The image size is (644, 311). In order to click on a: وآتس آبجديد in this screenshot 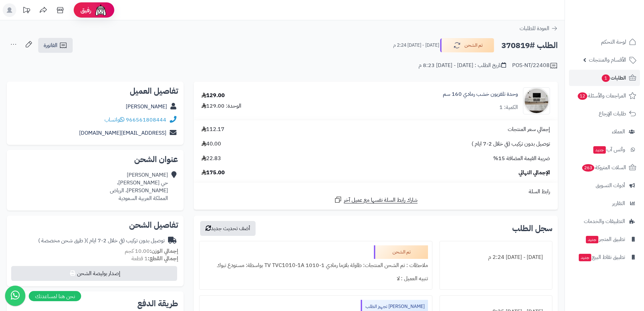, I will do `click(604, 150)`.